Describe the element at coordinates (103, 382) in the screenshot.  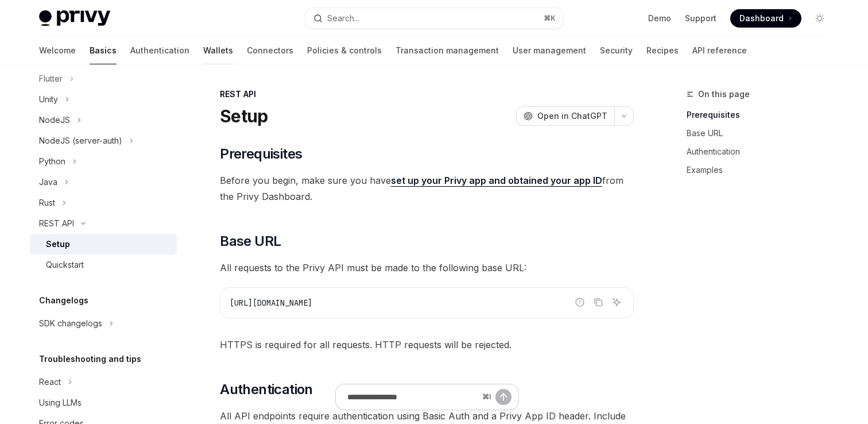
I see `button: Toggle React section` at that location.